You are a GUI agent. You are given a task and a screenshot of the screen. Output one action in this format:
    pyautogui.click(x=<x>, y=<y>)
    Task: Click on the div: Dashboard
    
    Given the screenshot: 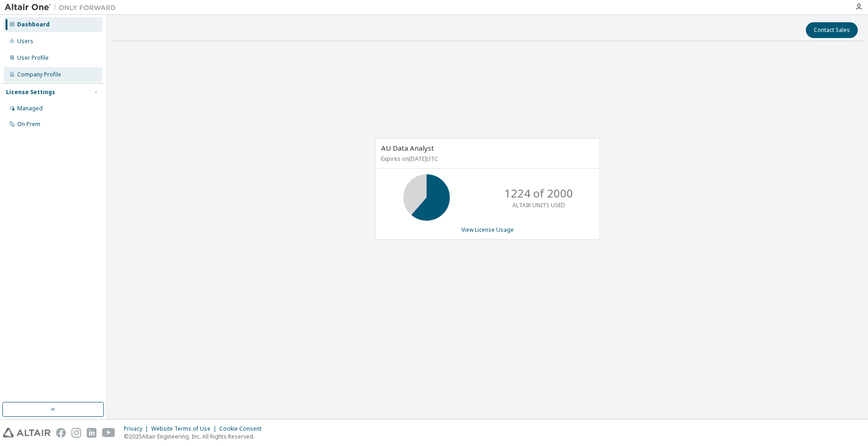 What is the action you would take?
    pyautogui.click(x=34, y=25)
    